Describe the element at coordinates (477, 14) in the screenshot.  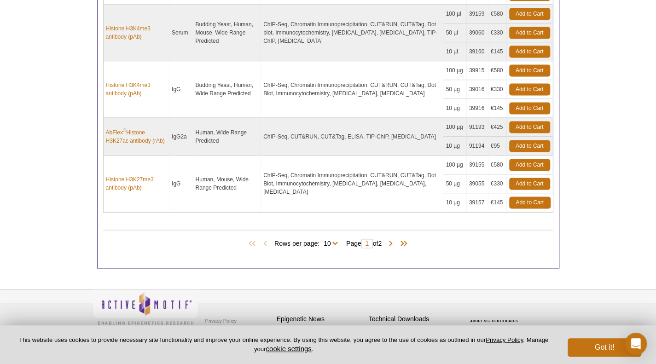
I see `td: 39159` at that location.